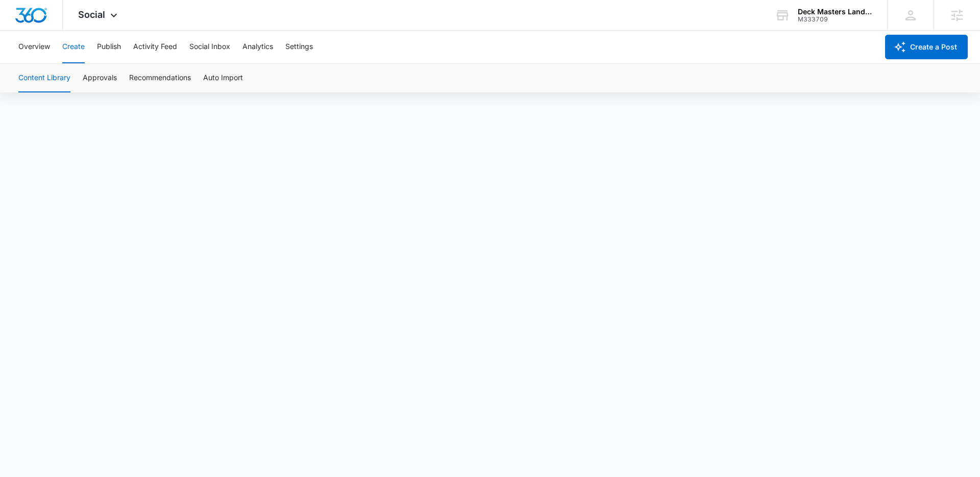  What do you see at coordinates (108, 47) in the screenshot?
I see `button: Publish` at bounding box center [108, 47].